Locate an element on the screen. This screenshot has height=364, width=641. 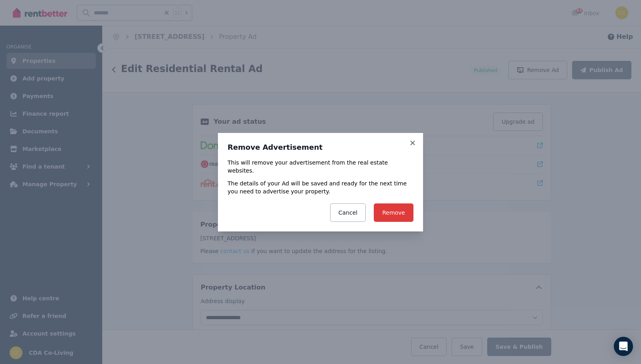
p: This will remove your advertisement from the real estate websites. is located at coordinates (320, 167).